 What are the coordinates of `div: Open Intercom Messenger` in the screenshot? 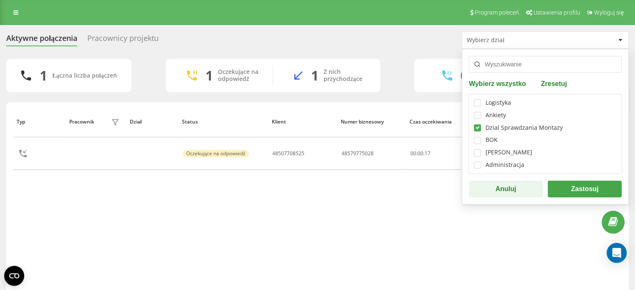 It's located at (617, 253).